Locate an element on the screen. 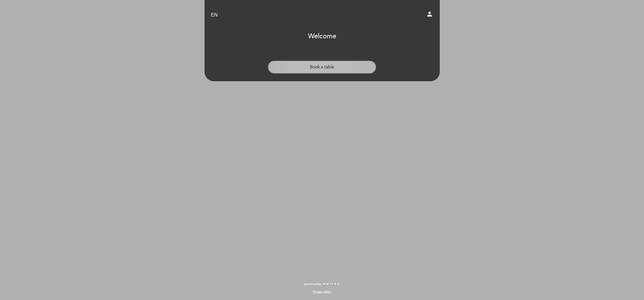 This screenshot has height=300, width=644. img: MEITRE is located at coordinates (331, 284).